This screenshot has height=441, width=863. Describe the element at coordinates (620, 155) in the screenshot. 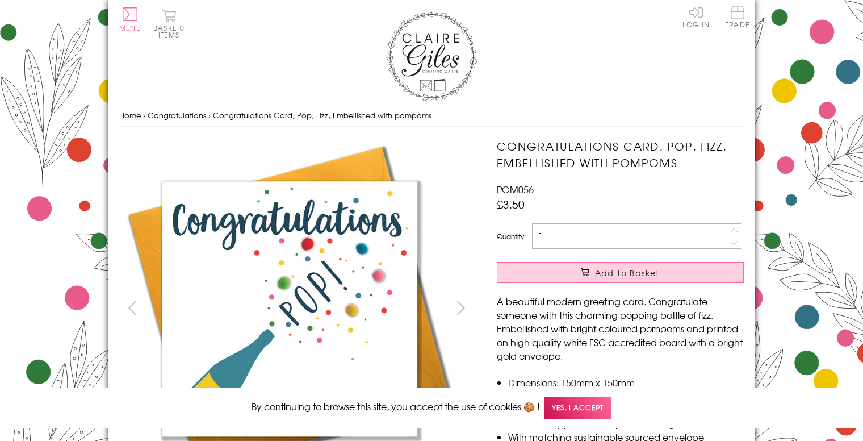

I see `h1: Congratulations Card, Pop, Fizz, Embellished with pompoms` at that location.